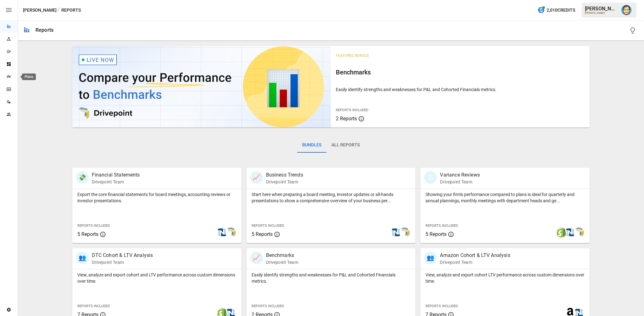  I want to click on p: Business Trends, so click(285, 175).